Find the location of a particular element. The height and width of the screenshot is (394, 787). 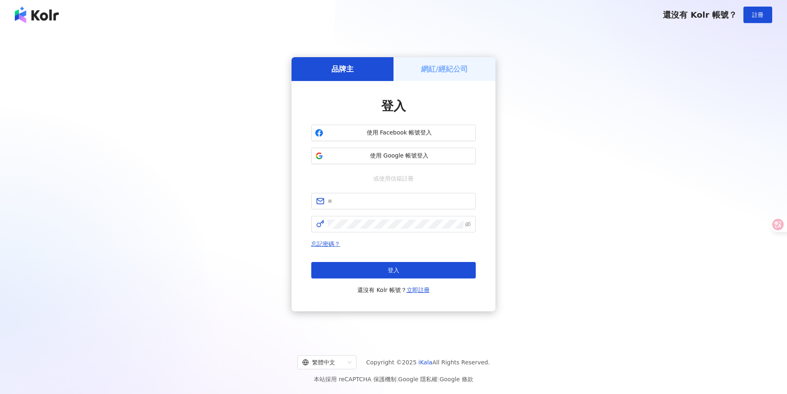

button: 註冊 is located at coordinates (757, 15).